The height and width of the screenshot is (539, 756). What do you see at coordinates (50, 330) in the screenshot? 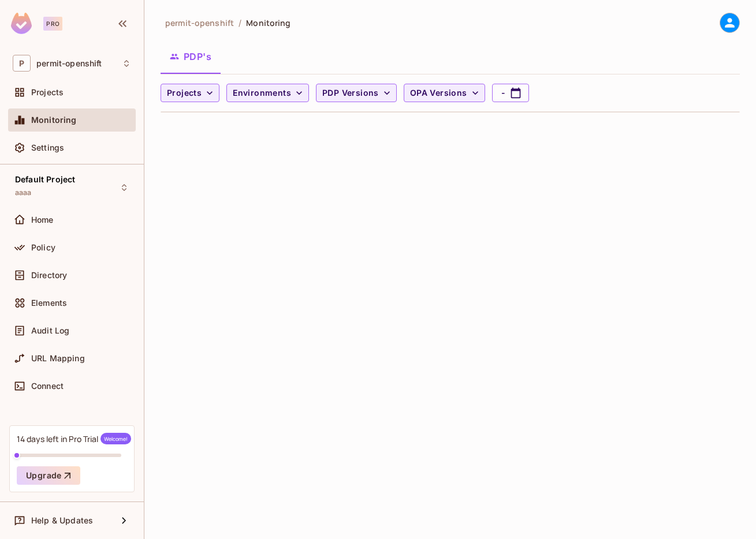
I see `span: Audit Log` at bounding box center [50, 330].